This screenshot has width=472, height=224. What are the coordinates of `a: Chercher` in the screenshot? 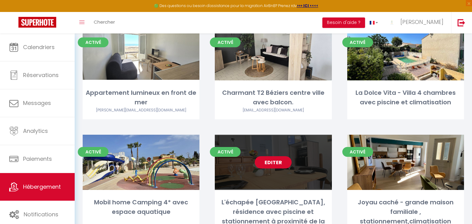 It's located at (104, 23).